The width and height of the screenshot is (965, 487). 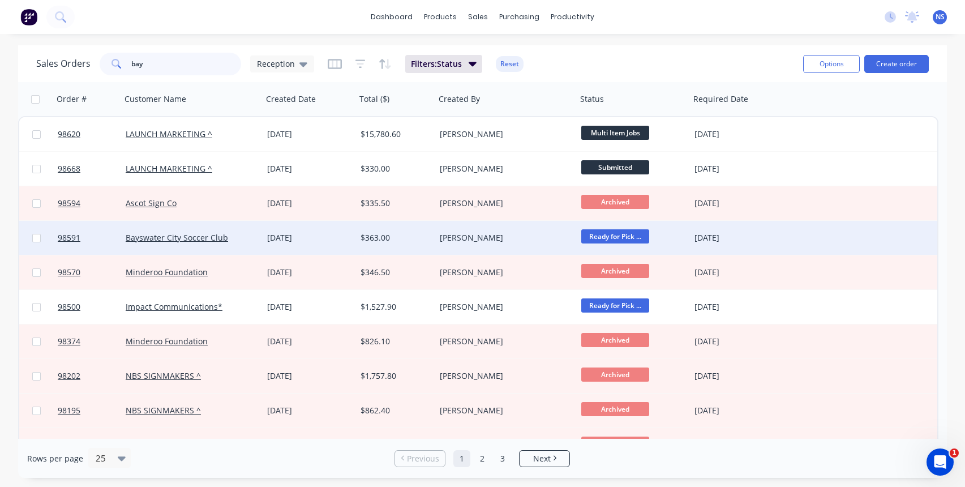 What do you see at coordinates (69, 307) in the screenshot?
I see `span: 98500` at bounding box center [69, 307].